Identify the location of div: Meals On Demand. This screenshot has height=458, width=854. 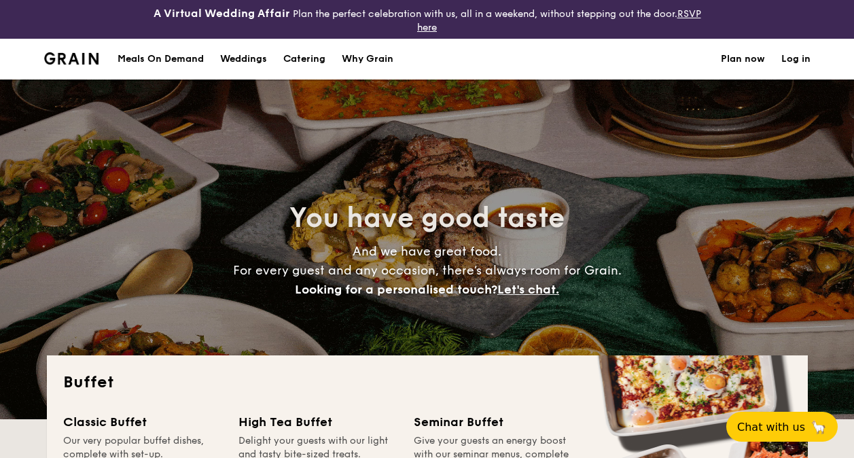
(160, 59).